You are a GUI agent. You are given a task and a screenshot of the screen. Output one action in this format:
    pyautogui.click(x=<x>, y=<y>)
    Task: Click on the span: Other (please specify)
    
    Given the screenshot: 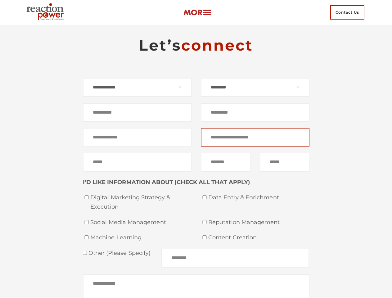 What is the action you would take?
    pyautogui.click(x=119, y=253)
    